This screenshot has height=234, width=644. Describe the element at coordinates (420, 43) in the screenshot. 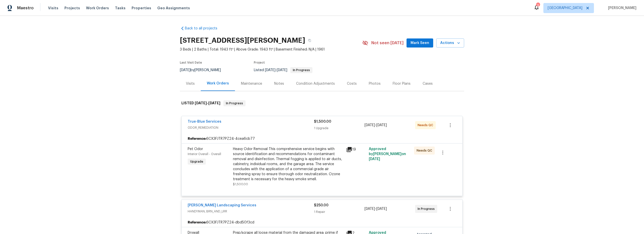

I see `span: Mark Seen` at that location.